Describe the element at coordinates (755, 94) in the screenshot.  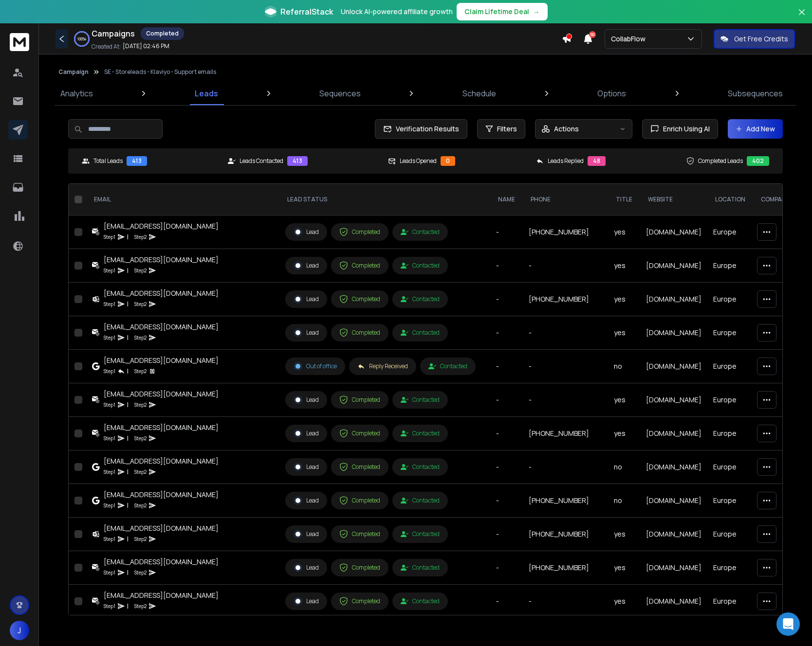
I see `a: Subsequences` at that location.